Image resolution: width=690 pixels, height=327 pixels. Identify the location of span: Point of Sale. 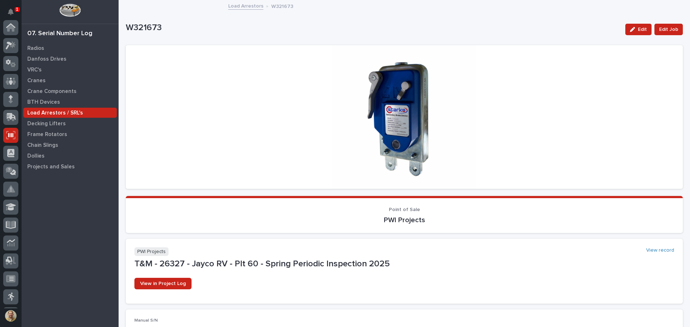
(404, 210).